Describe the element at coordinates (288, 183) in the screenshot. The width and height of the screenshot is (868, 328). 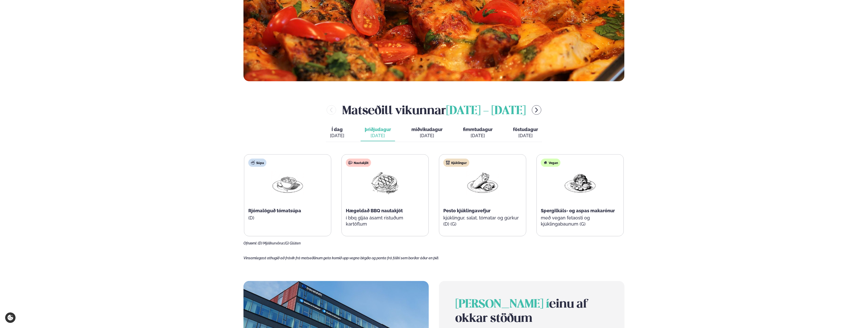
I see `img: Soup.png` at that location.